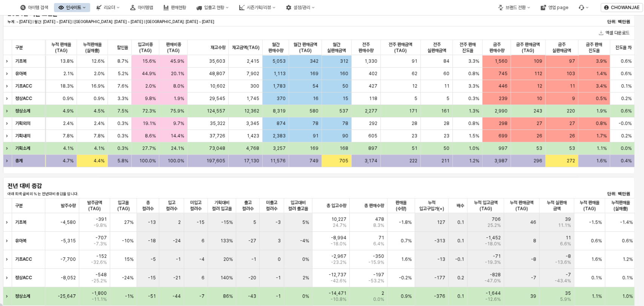 The width and height of the screenshot is (644, 306). I want to click on span: 0.0%, so click(625, 149).